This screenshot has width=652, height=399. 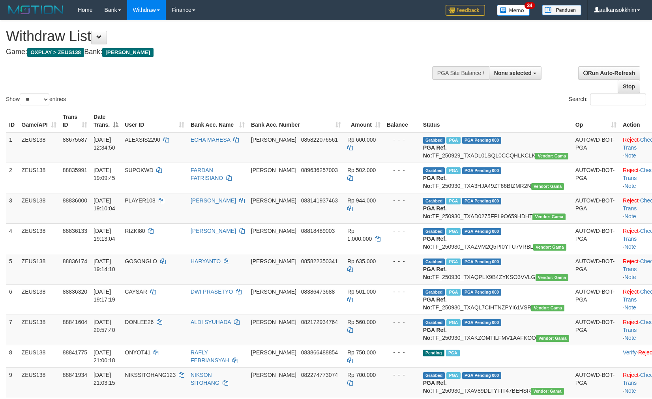 I want to click on span: Copy 089636257003 to clipboard, so click(x=319, y=170).